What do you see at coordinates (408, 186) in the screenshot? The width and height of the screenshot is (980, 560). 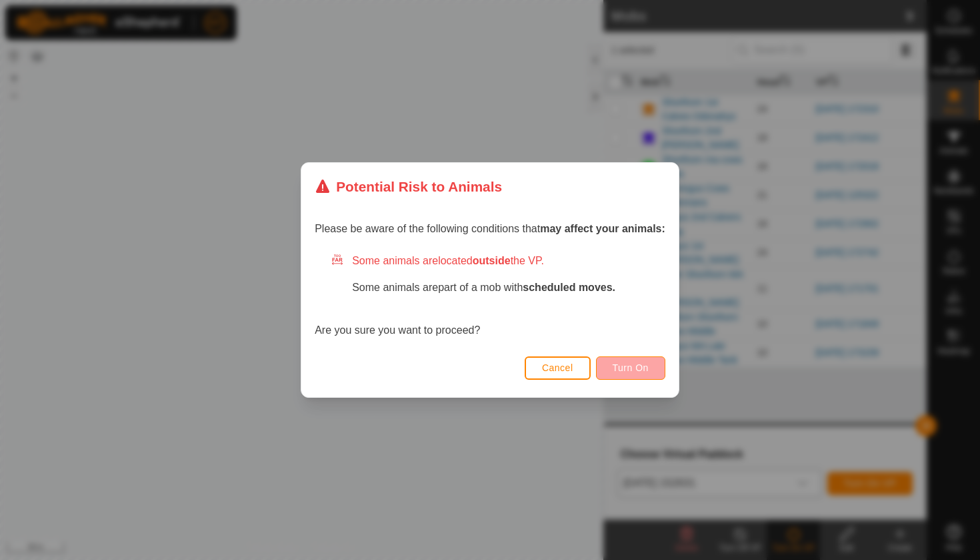 I see `div: Potential Risk to Animals` at bounding box center [408, 186].